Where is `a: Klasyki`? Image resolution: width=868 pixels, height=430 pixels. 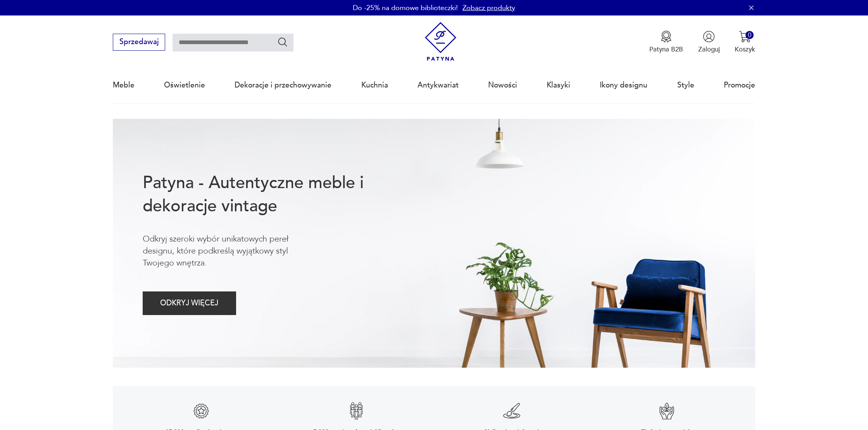 a: Klasyki is located at coordinates (558, 86).